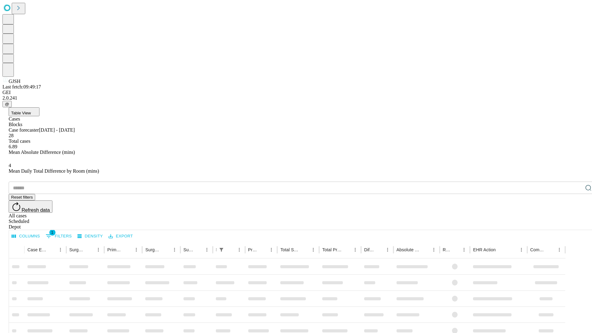 Image resolution: width=592 pixels, height=333 pixels. What do you see at coordinates (10, 165) in the screenshot?
I see `span: 4` at bounding box center [10, 165].